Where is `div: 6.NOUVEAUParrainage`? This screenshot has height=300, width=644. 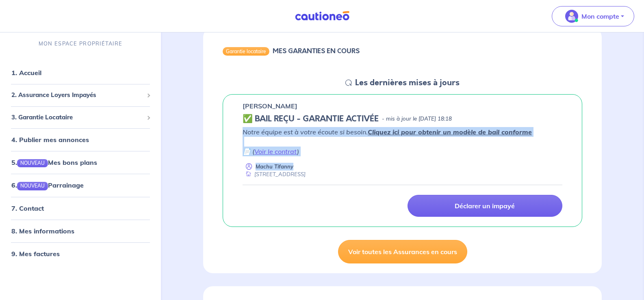
div: 6.NOUVEAUParrainage is located at coordinates (80, 185).